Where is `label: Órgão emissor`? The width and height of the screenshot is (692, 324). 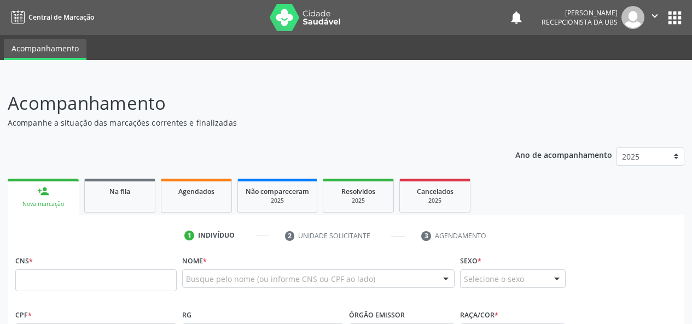
label: Órgão emissor is located at coordinates (377, 315).